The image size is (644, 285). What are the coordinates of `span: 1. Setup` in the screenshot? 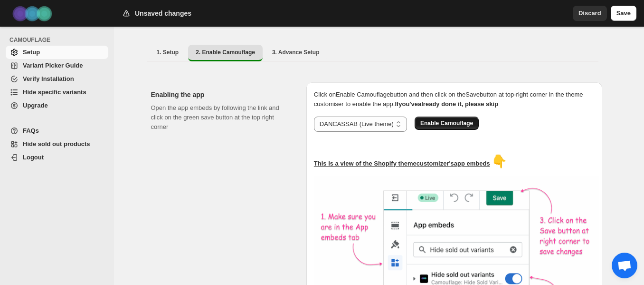 It's located at (167, 52).